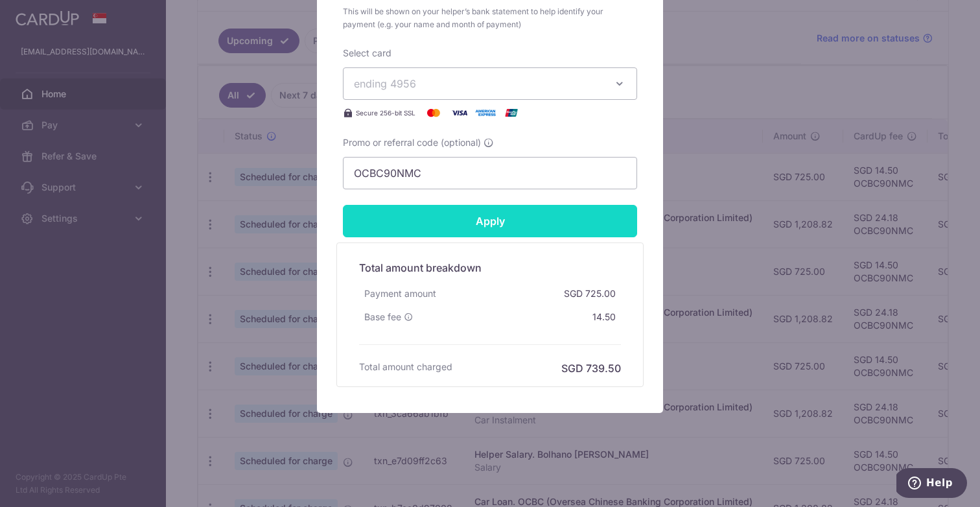  What do you see at coordinates (386, 113) in the screenshot?
I see `span: Secure 256-bit SSL` at bounding box center [386, 113].